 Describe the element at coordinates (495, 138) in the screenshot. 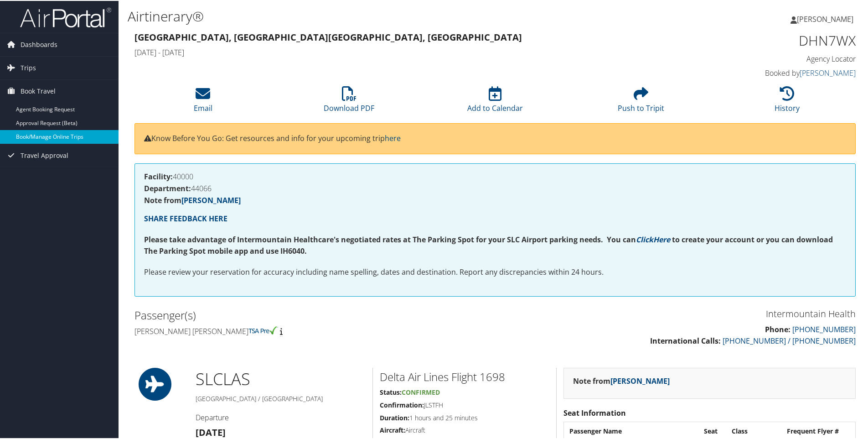

I see `p: Know Before You Go: Get resources and info for your upcoming trip` at that location.